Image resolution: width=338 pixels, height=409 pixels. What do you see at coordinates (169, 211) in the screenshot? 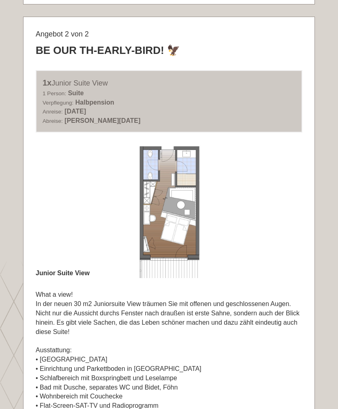
I see `img: image` at bounding box center [169, 211].